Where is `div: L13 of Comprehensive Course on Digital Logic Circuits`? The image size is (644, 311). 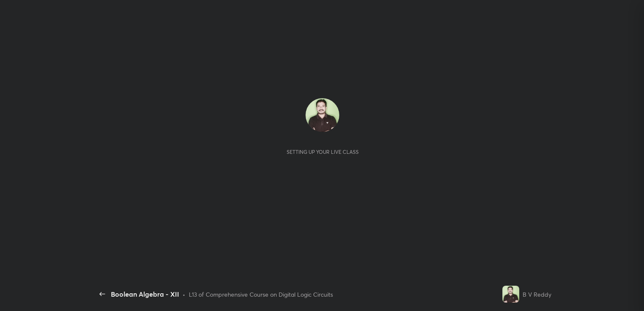 div: L13 of Comprehensive Course on Digital Logic Circuits is located at coordinates (261, 294).